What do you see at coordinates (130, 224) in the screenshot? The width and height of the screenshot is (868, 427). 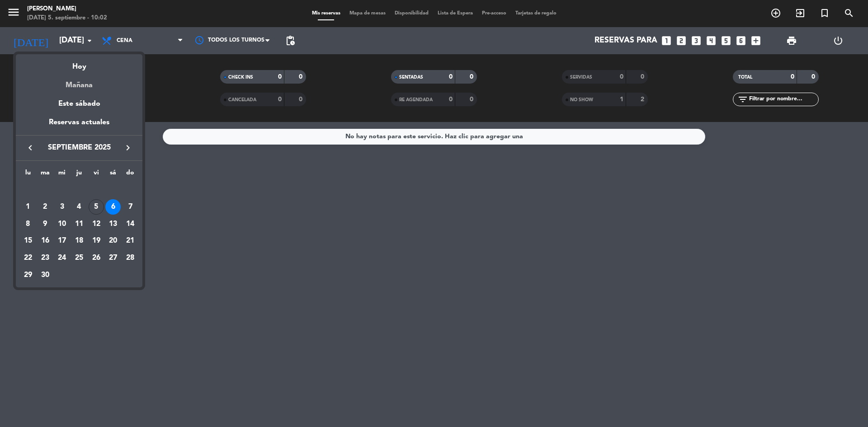 I see `td: 14 de septiembre de 2025` at bounding box center [130, 224].